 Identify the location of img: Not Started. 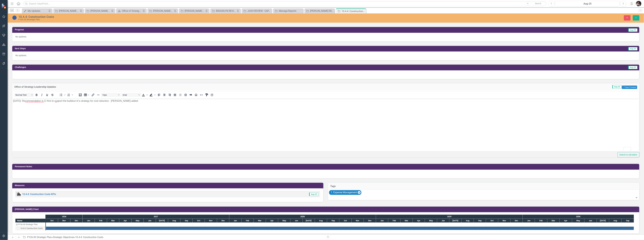
(15, 18).